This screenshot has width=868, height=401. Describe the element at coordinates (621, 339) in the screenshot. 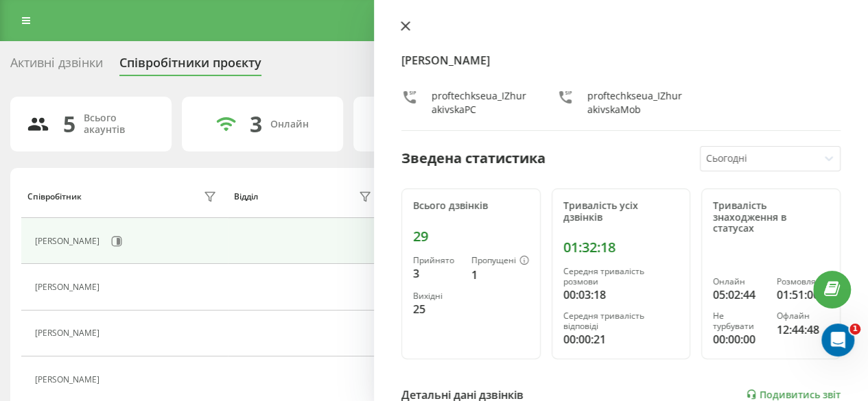

I see `div: 00:00:21` at that location.